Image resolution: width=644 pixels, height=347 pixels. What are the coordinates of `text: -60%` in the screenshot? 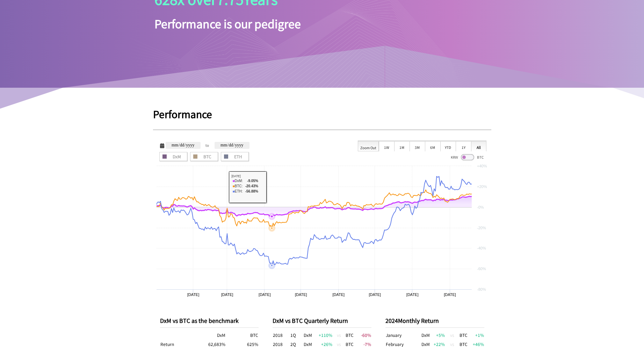 It's located at (481, 269).